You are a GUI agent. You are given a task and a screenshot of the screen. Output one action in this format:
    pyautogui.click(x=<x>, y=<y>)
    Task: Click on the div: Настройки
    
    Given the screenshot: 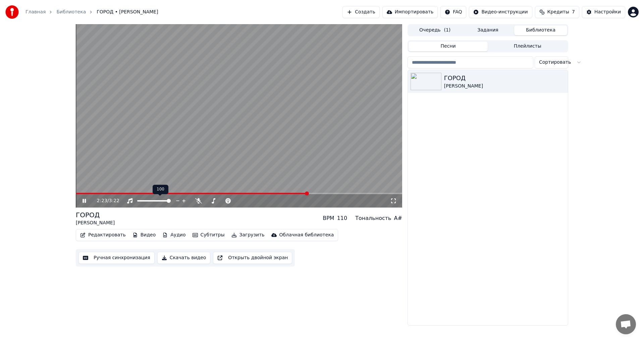 What is the action you would take?
    pyautogui.click(x=608, y=12)
    